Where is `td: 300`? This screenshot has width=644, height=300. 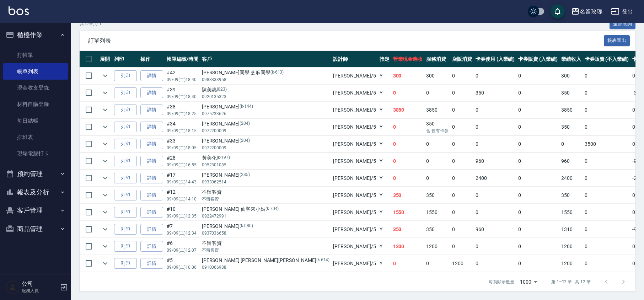
td: 300 is located at coordinates (408, 75).